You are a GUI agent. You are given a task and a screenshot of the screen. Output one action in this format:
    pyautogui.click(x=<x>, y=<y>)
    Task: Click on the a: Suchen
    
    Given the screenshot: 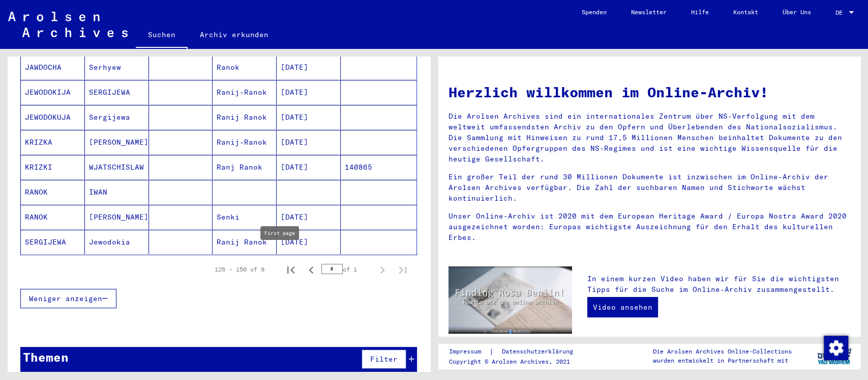 What is the action you would take?
    pyautogui.click(x=162, y=36)
    